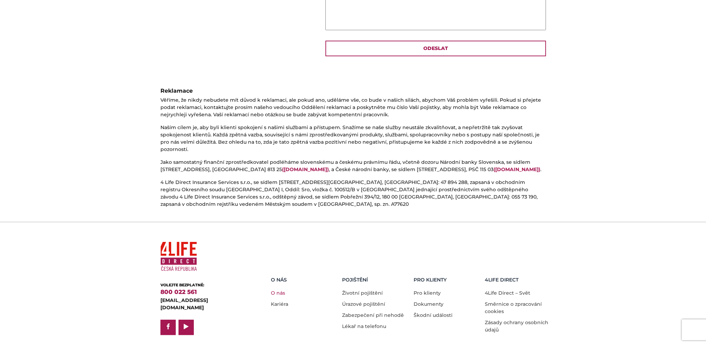 The height and width of the screenshot is (345, 706). Describe the element at coordinates (447, 280) in the screenshot. I see `h5: Pro Klienty` at that location.